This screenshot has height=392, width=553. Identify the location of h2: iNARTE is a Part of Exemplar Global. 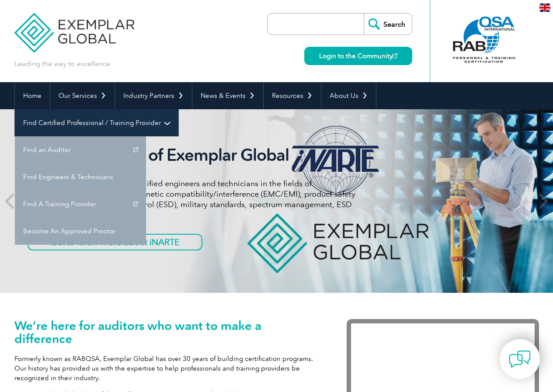
(191, 155).